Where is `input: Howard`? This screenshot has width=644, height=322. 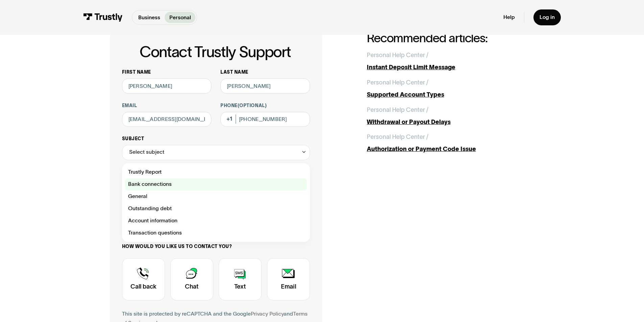
input: Howard is located at coordinates (265, 86).